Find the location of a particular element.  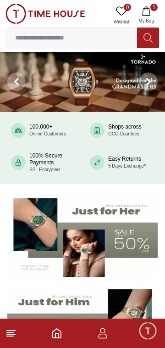

button: 1My Bag is located at coordinates (147, 15).